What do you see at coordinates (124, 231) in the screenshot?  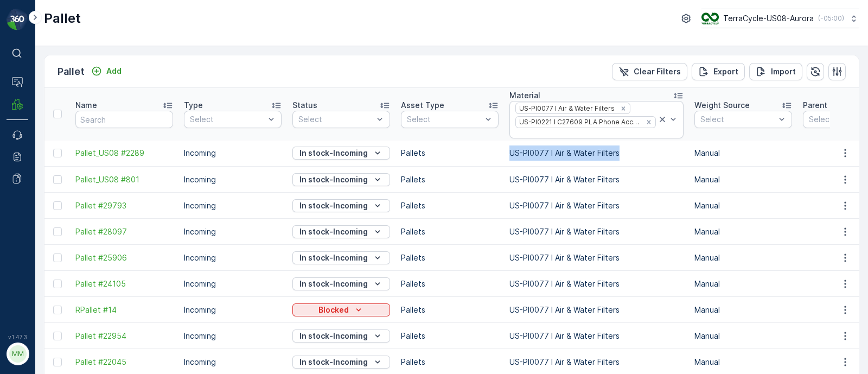 I see `a: Pallet #28097` at bounding box center [124, 231].